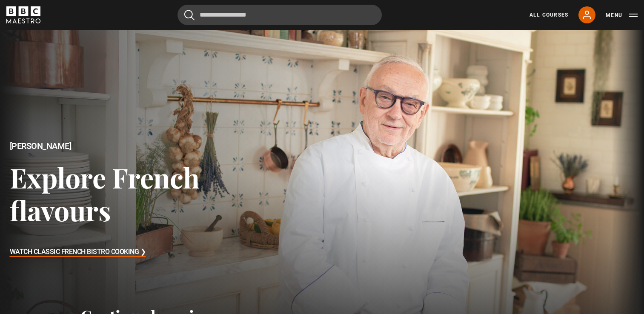 This screenshot has height=314, width=644. What do you see at coordinates (190, 14) in the screenshot?
I see `button: Submit the search query` at bounding box center [190, 14].